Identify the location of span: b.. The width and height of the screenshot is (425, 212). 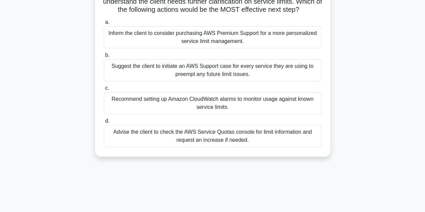
(107, 55).